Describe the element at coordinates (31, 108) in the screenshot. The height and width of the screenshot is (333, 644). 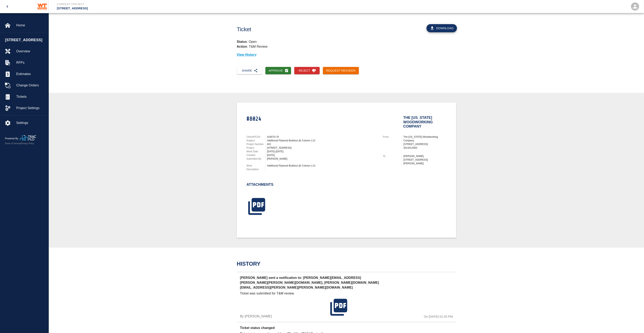
I see `span: Project Settings` at that location.